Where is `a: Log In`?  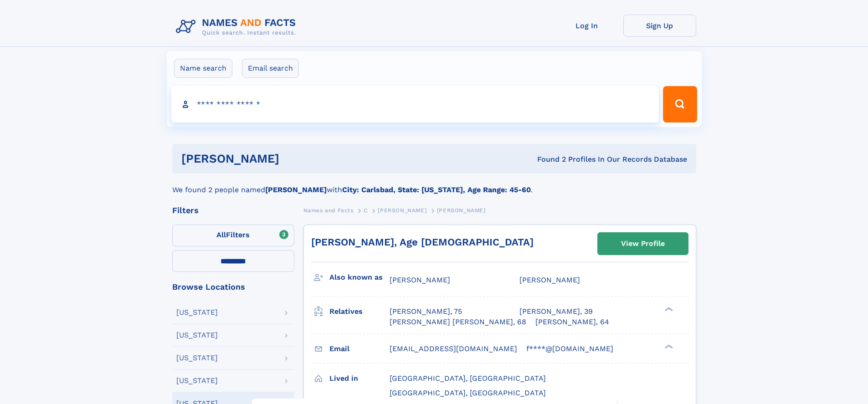
a: Log In is located at coordinates (587, 26).